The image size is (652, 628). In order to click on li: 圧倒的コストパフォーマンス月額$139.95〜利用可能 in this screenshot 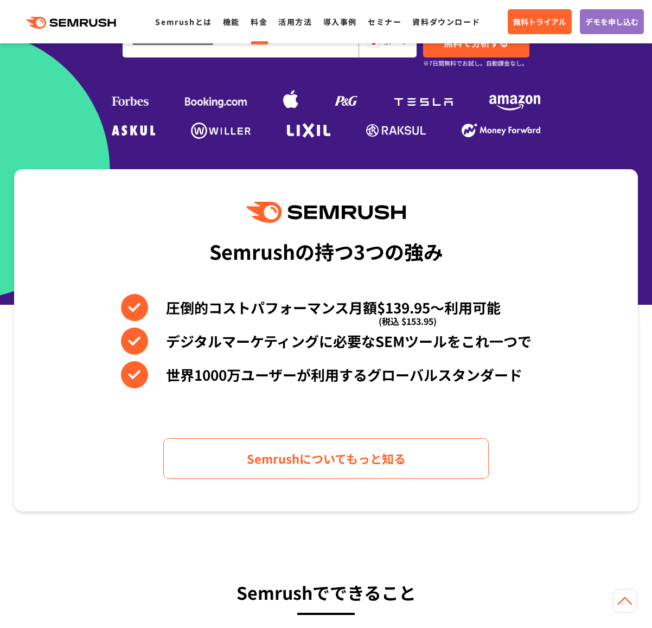, I will do `click(326, 307)`.